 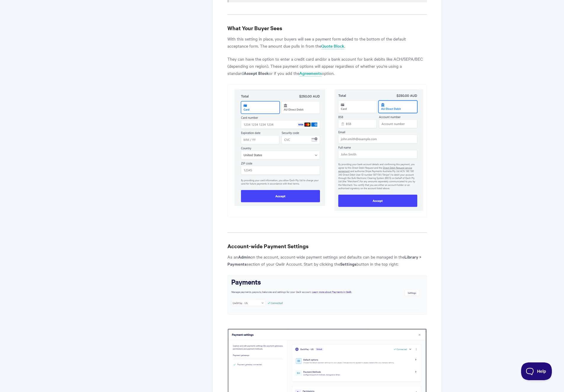 I want to click on p: As an on the account, account-wide payment settings and defaults can be managed in the section of..., so click(x=327, y=260).